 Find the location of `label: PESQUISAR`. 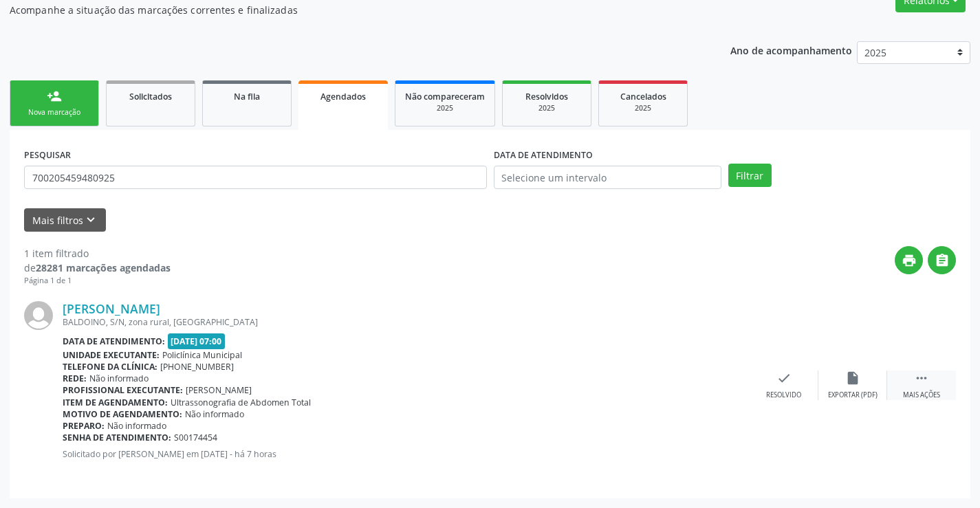

label: PESQUISAR is located at coordinates (48, 154).